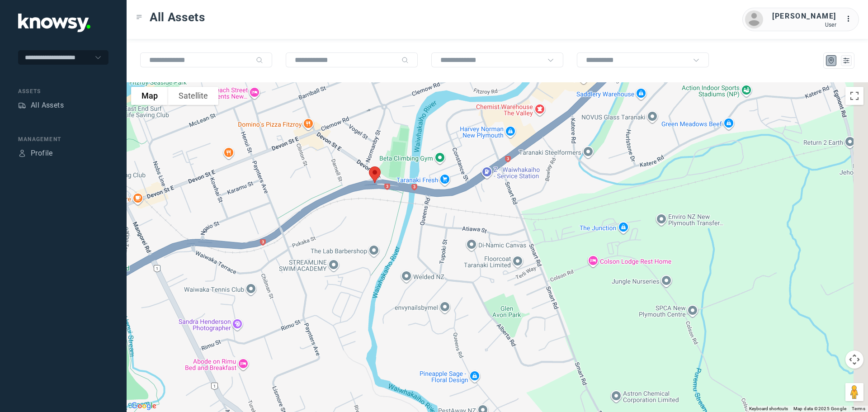  What do you see at coordinates (47, 105) in the screenshot?
I see `div: All Assets` at bounding box center [47, 105].